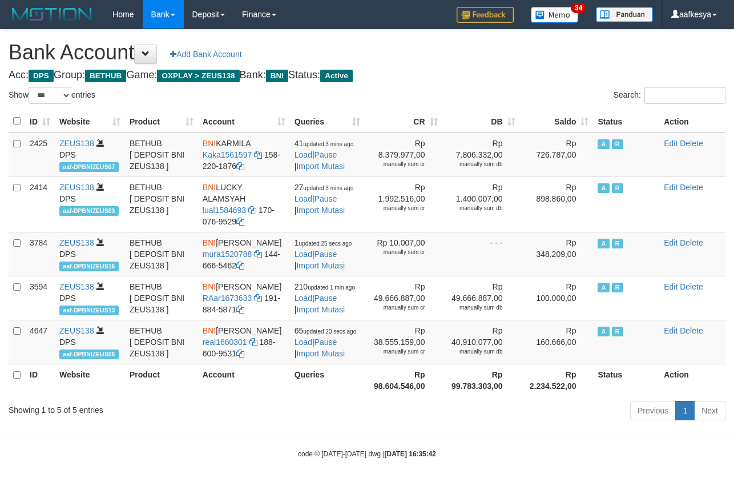 This screenshot has width=734, height=490. I want to click on a: Copy 1918845871 to clipboard, so click(240, 309).